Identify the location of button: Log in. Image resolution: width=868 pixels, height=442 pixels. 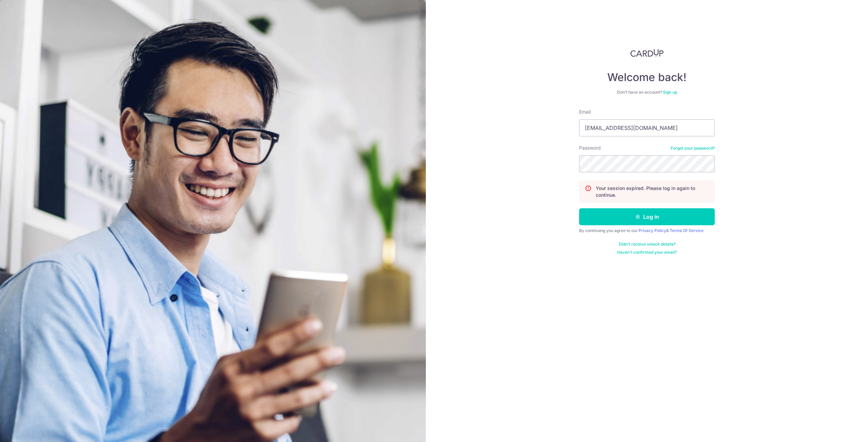
(647, 216).